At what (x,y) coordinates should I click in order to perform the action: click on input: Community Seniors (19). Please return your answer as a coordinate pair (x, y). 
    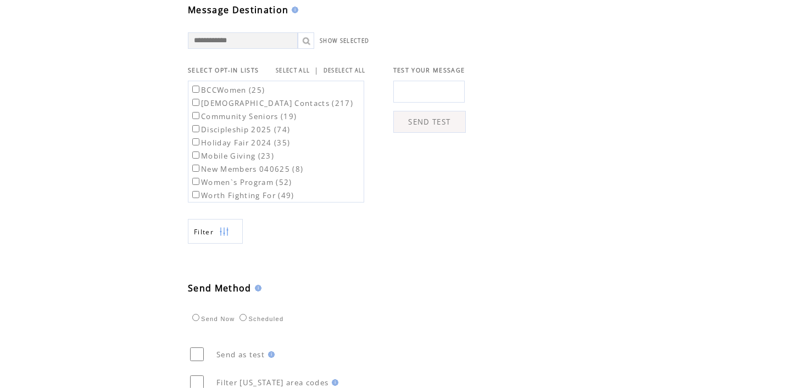
    Looking at the image, I should click on (196, 115).